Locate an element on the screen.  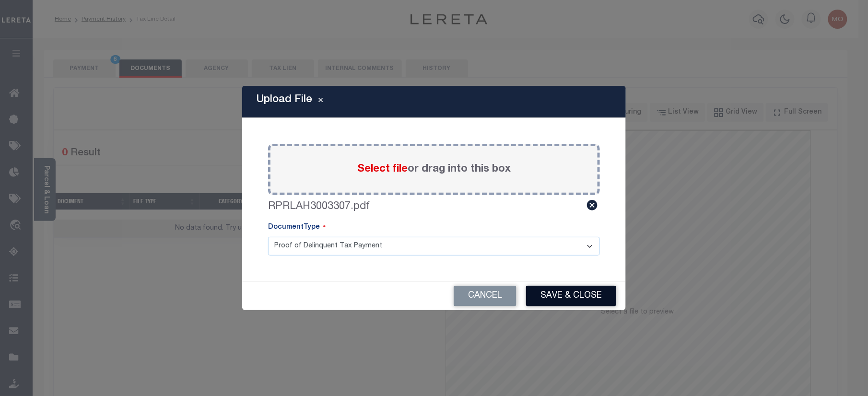
label: DocumentType is located at coordinates (297, 228).